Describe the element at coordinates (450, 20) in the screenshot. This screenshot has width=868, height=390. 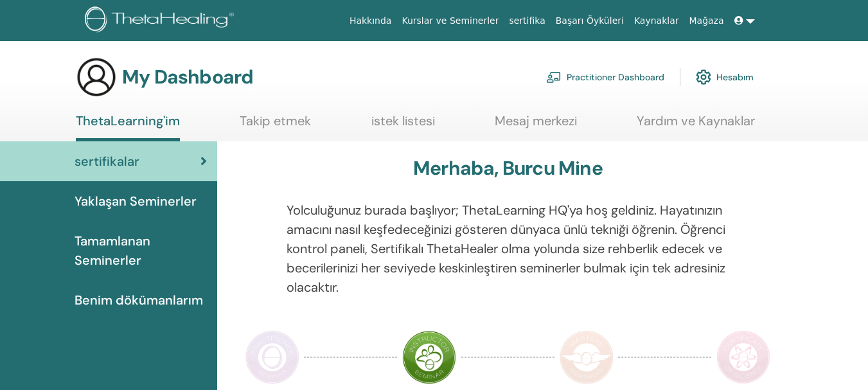
I see `a: Kurslar ve Seminerler` at that location.